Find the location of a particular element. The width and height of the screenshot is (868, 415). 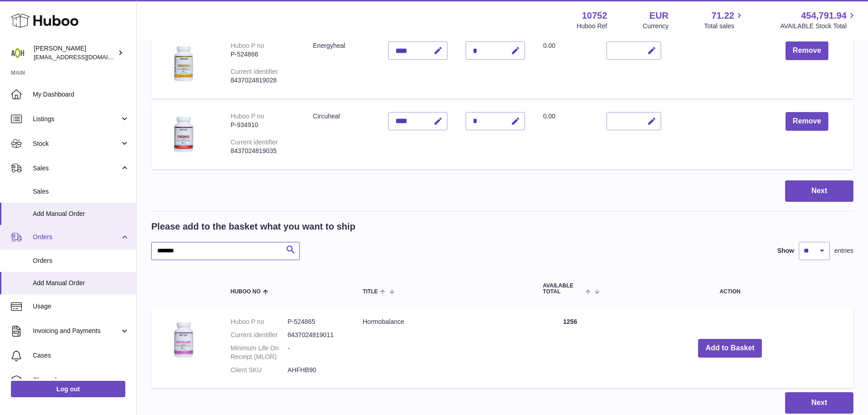

div: 8437024819035 is located at coordinates (263, 151).